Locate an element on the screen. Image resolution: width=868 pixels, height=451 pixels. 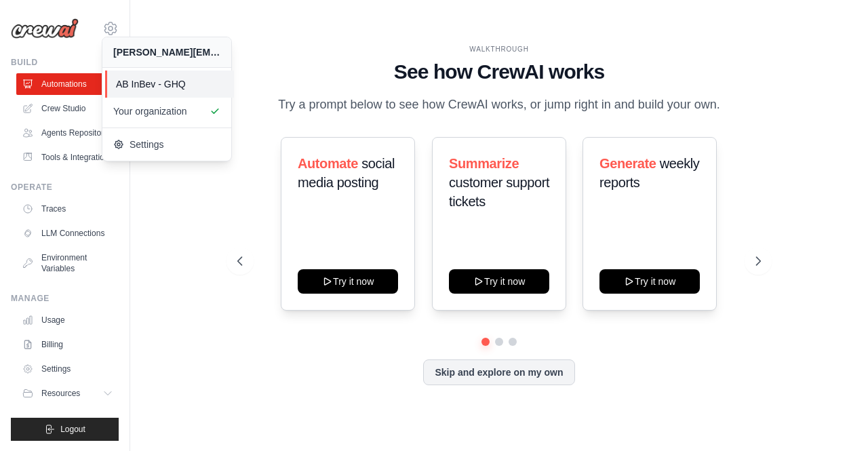
a: Agents Repository is located at coordinates (67, 133).